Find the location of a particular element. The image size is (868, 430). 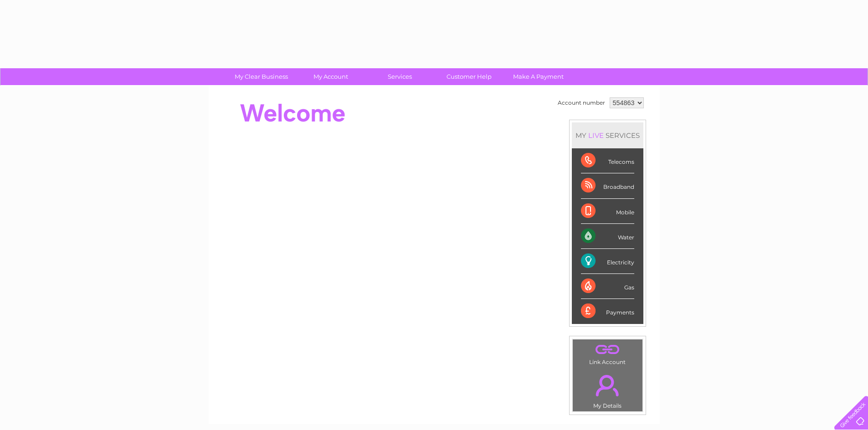

td: Link Account is located at coordinates (607, 353).